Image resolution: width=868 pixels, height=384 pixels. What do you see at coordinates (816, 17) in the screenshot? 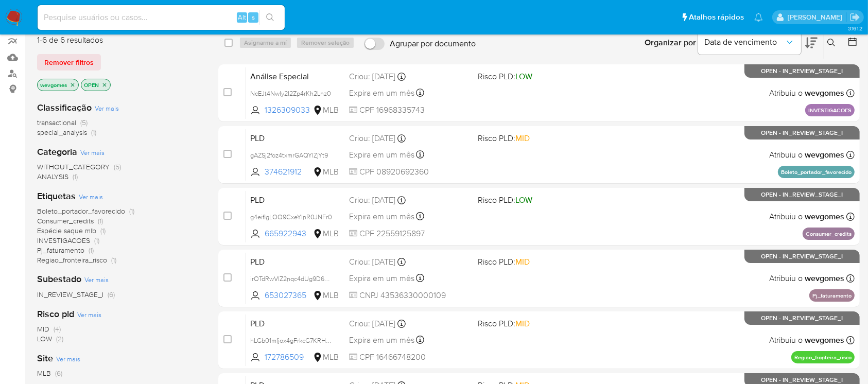
I see `p: weverton.gomes@mercadopago.com.br` at bounding box center [816, 17].